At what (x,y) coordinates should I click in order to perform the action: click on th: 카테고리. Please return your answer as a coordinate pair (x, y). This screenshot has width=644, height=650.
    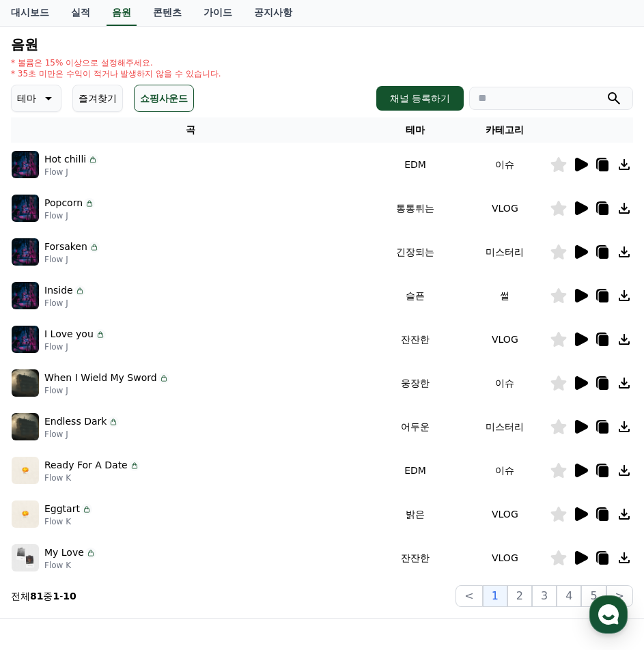
    Looking at the image, I should click on (505, 130).